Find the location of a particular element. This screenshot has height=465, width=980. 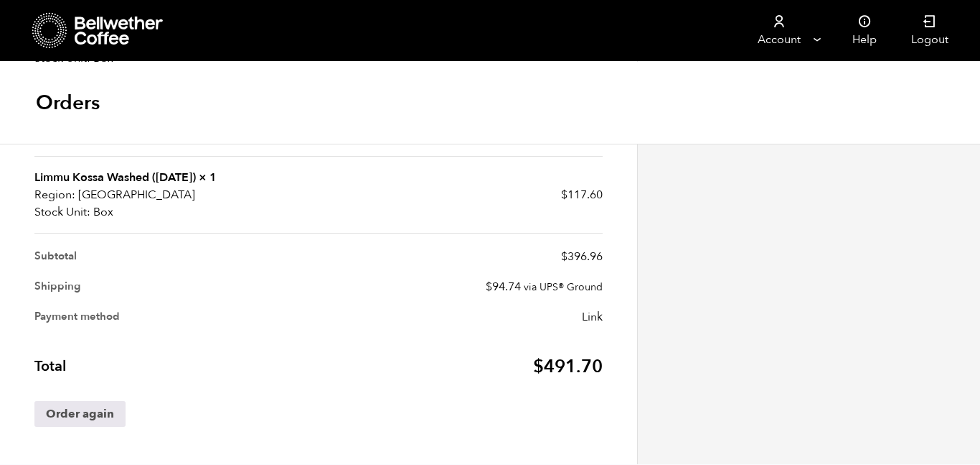

small: via UPS® Ground is located at coordinates (563, 287).